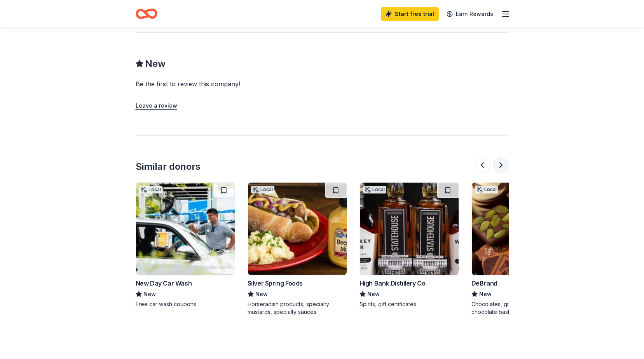  Describe the element at coordinates (484, 283) in the screenshot. I see `div: DeBrand` at that location.